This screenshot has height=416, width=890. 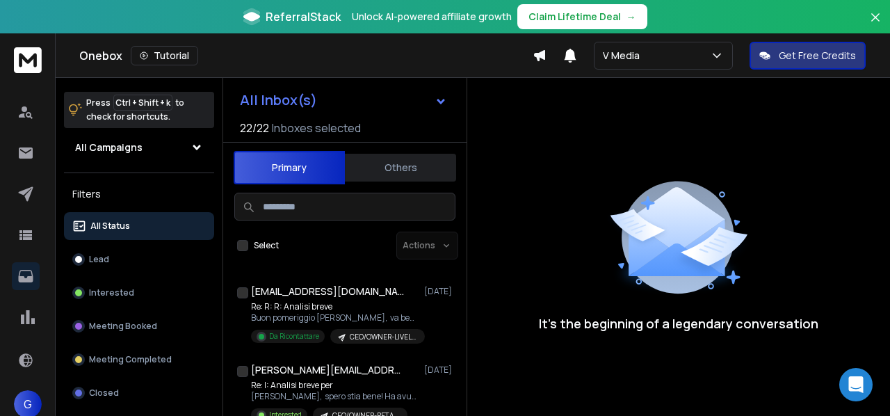 What do you see at coordinates (303, 17) in the screenshot?
I see `span: ReferralStack` at bounding box center [303, 17].